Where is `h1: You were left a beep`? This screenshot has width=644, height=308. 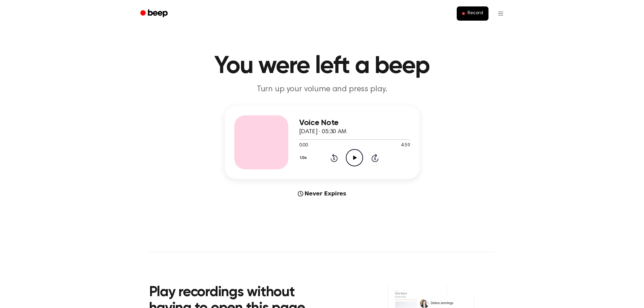 h1: You were left a beep is located at coordinates (322, 66).